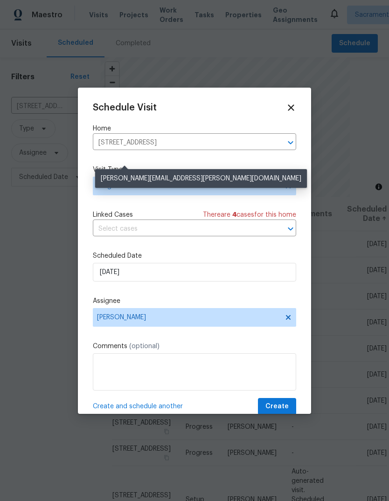  I want to click on input: Enter in an address, so click(181, 143).